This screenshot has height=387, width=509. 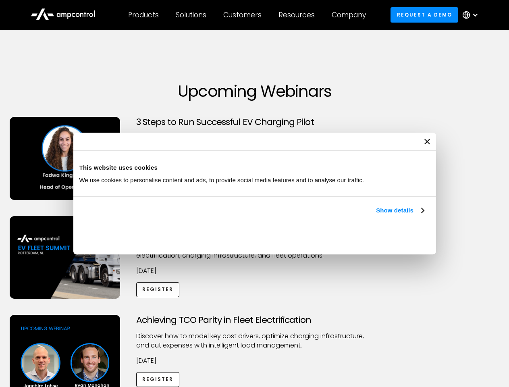 I want to click on button: Close banner, so click(x=428, y=142).